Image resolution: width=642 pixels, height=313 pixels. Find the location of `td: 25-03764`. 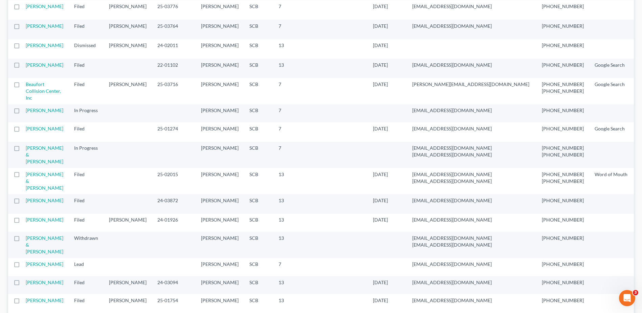

td: 25-03764 is located at coordinates (174, 29).